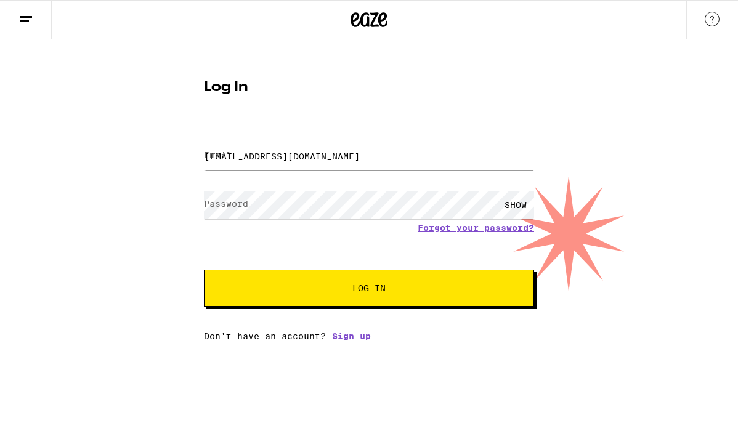 The height and width of the screenshot is (434, 738). I want to click on label: Password, so click(226, 204).